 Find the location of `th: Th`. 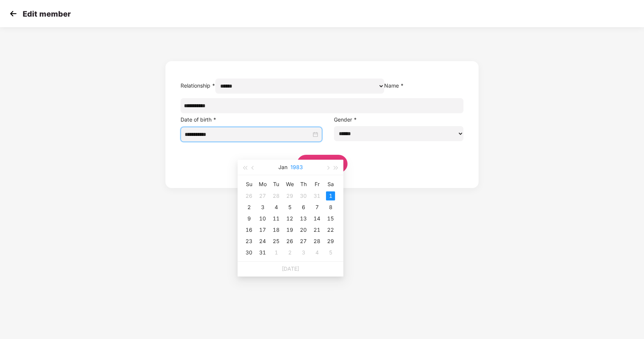

th: Th is located at coordinates (303, 184).